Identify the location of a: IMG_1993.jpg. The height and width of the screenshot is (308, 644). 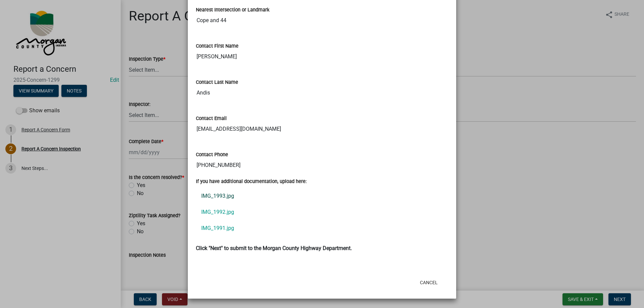
(322, 196).